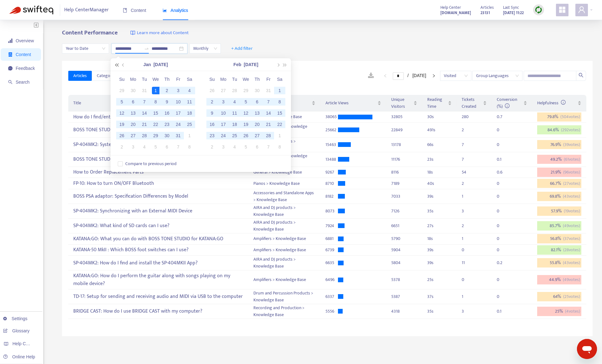 The width and height of the screenshot is (602, 364). Describe the element at coordinates (562, 10) in the screenshot. I see `span: appstore` at that location.